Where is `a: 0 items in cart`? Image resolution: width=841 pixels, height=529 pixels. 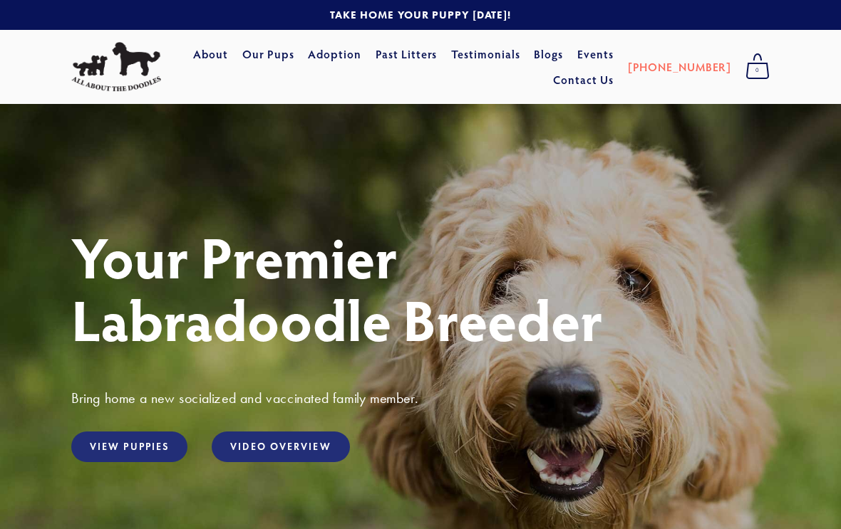 a: 0 items in cart is located at coordinates (757, 67).